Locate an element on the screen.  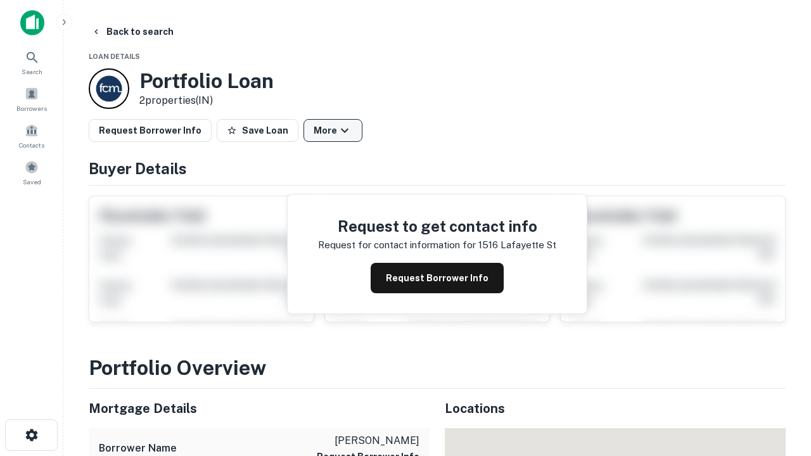
span: Loan Details is located at coordinates (114, 56).